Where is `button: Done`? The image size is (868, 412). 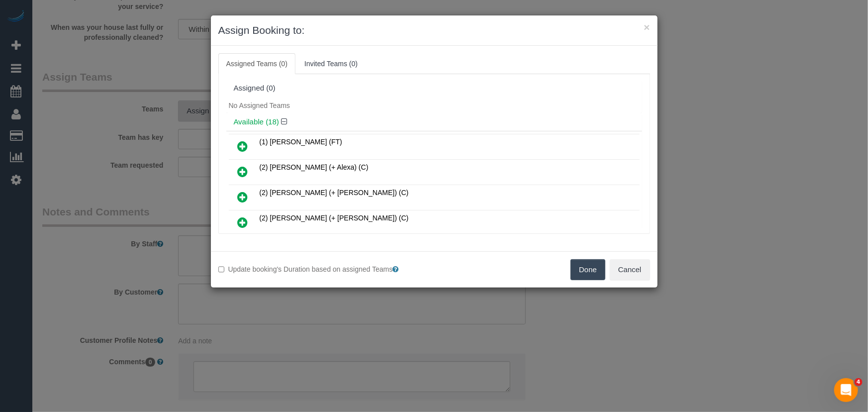 button: Done is located at coordinates (588, 270).